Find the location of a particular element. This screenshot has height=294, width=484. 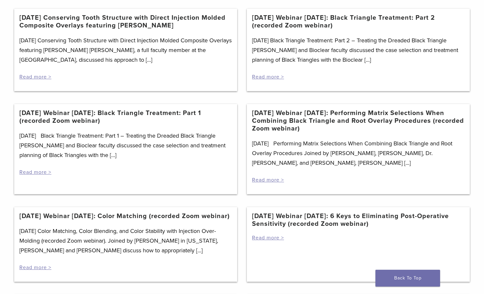

a: Back To Top is located at coordinates (408, 278).